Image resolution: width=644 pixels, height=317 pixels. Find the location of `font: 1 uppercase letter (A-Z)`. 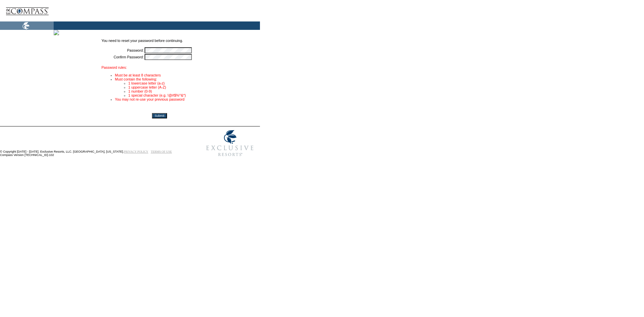

font: 1 uppercase letter (A-Z) is located at coordinates (147, 87).